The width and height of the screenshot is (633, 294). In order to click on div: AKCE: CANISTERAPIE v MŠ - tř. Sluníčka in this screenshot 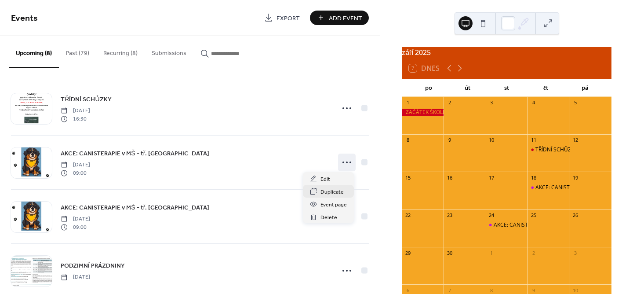, I will do `click(507, 225)`.